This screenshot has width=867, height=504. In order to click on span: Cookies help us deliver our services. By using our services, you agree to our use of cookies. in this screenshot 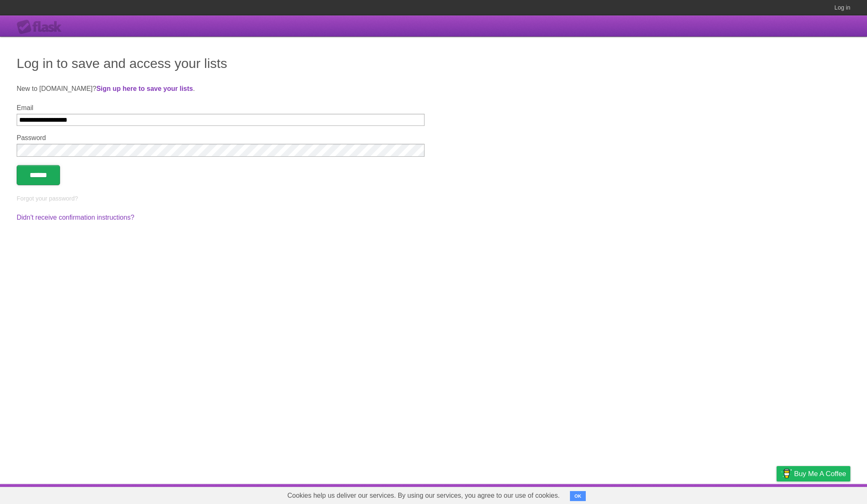, I will do `click(424, 496)`.